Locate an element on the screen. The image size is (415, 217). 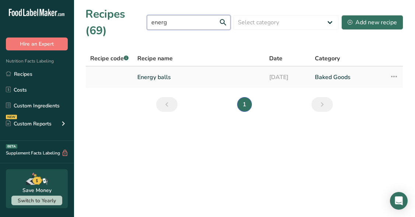
div: NEW is located at coordinates (11, 117).